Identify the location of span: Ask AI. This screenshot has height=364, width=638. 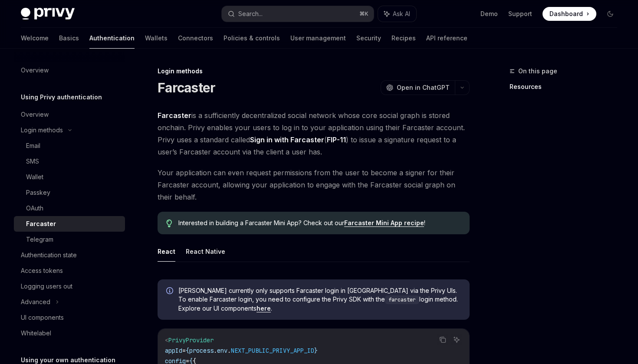
(401, 14).